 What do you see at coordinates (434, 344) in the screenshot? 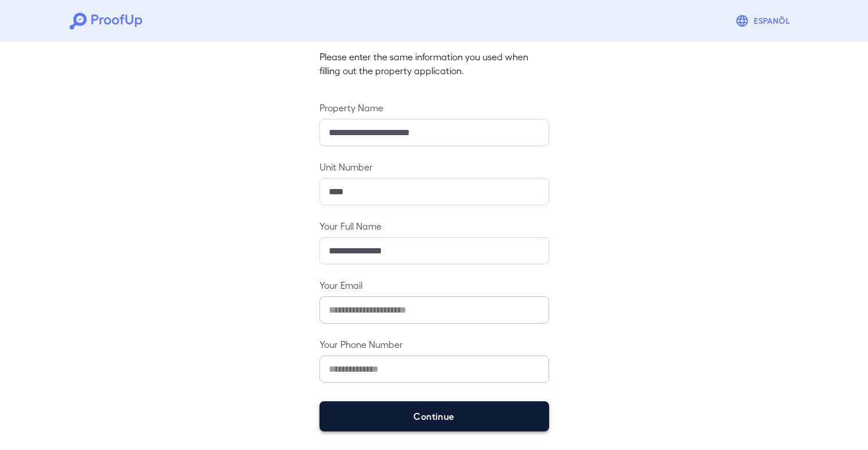
I see `label: Your Phone Number` at bounding box center [434, 344].